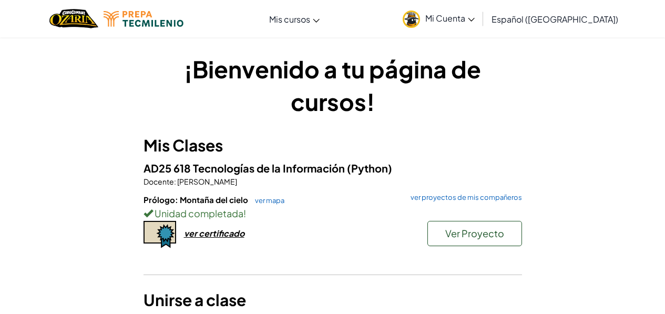  What do you see at coordinates (160, 235) in the screenshot?
I see `img: certificate-icon.png` at bounding box center [160, 235].